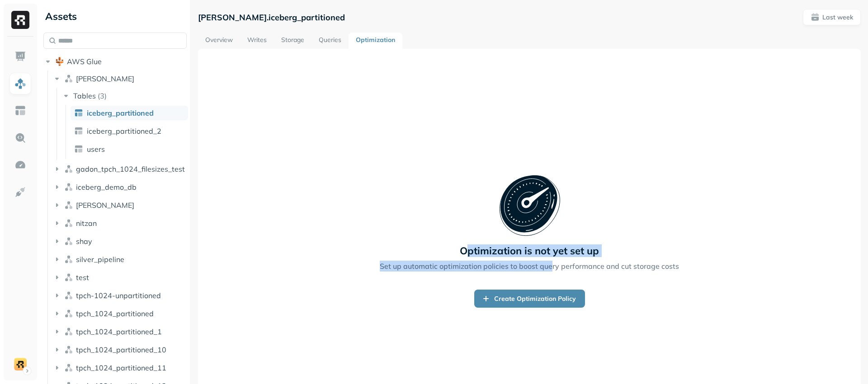  What do you see at coordinates (82, 277) in the screenshot?
I see `span: test` at bounding box center [82, 277].